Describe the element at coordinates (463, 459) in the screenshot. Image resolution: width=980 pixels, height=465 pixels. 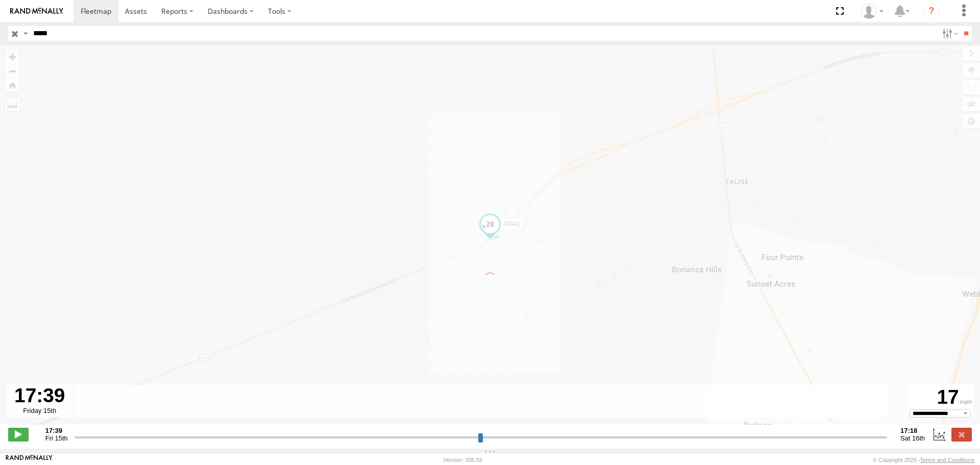
I see `div: Version: 305.03` at that location.